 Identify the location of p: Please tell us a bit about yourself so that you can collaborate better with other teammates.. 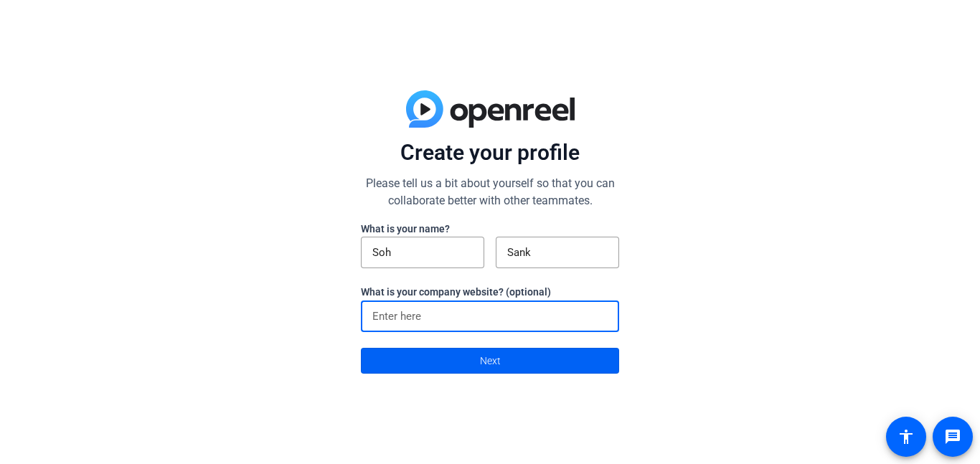
(490, 193).